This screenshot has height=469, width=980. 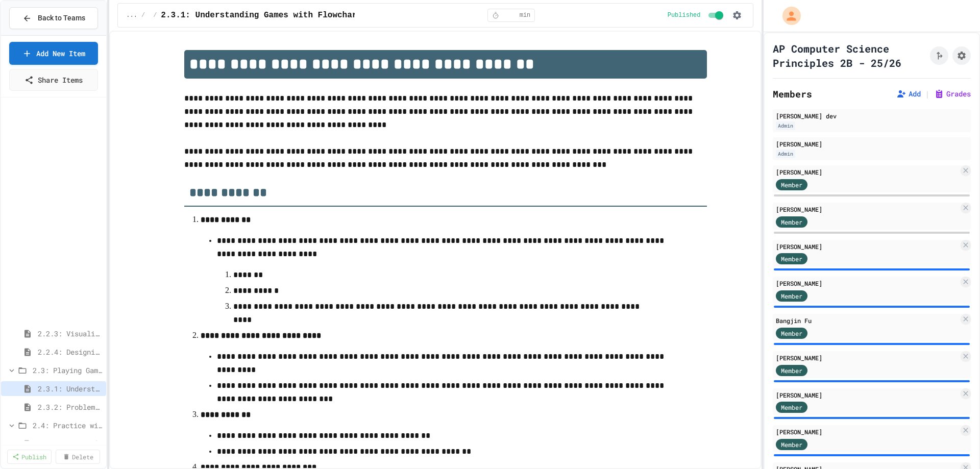 What do you see at coordinates (868, 321) in the screenshot?
I see `div: Bangjin Fu` at bounding box center [868, 321].